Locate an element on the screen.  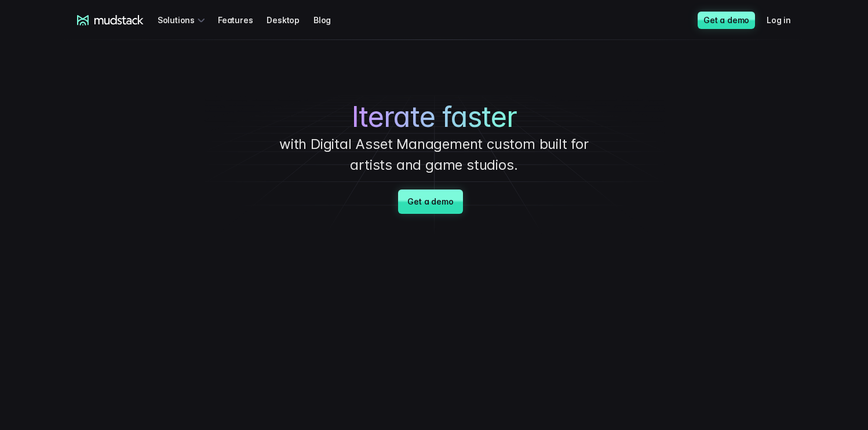
p: with Digital Asset Management custom built for artists and game studios. is located at coordinates (434, 154).